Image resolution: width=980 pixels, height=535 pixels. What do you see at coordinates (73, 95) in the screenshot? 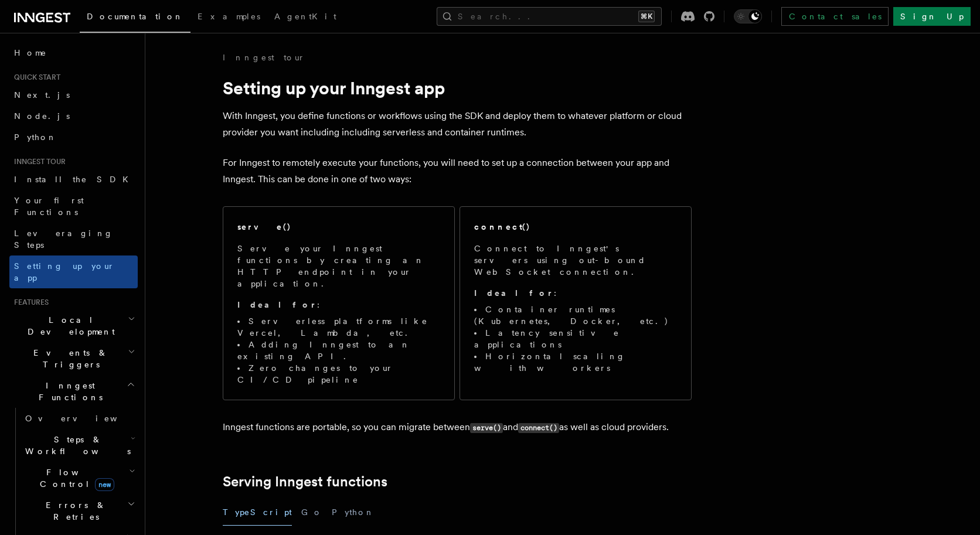
I see `a: Next.js` at bounding box center [73, 95].